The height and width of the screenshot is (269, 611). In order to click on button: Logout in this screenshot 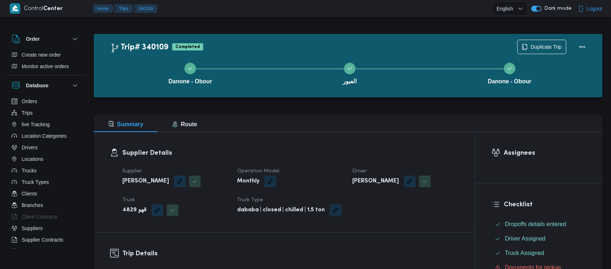, I will do `click(590, 9)`.